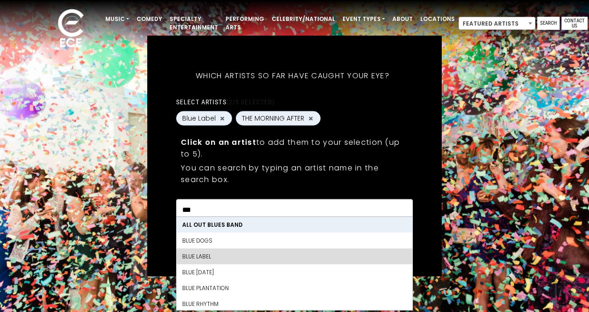 The height and width of the screenshot is (312, 589). Describe the element at coordinates (437, 19) in the screenshot. I see `a: Locations` at that location.